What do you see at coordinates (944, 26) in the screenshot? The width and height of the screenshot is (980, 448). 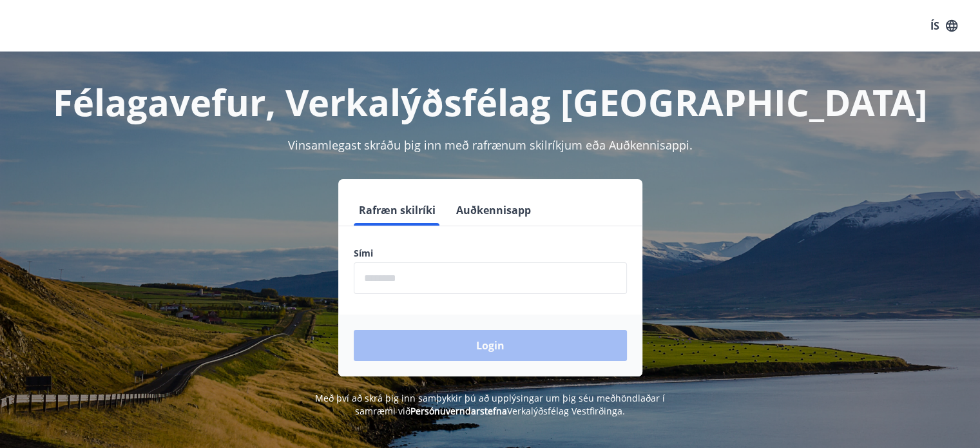 I see `button: ÍS` at bounding box center [944, 26].